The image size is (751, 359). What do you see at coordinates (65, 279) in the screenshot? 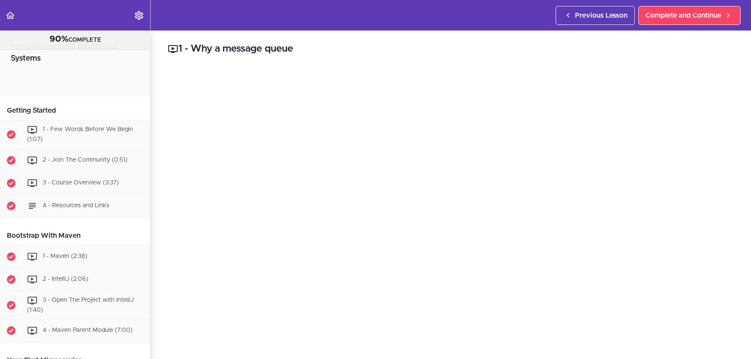
I see `span: 2 - IntelliJ (2:06)` at bounding box center [65, 279].